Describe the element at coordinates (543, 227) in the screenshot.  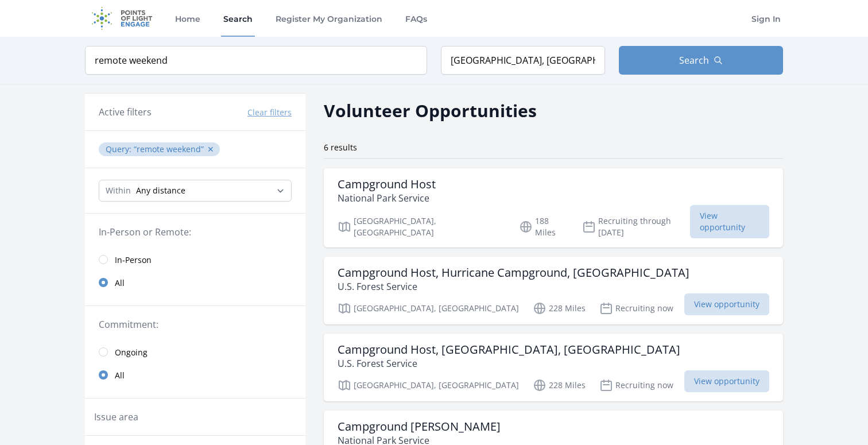
I see `p: 188 Miles` at that location.